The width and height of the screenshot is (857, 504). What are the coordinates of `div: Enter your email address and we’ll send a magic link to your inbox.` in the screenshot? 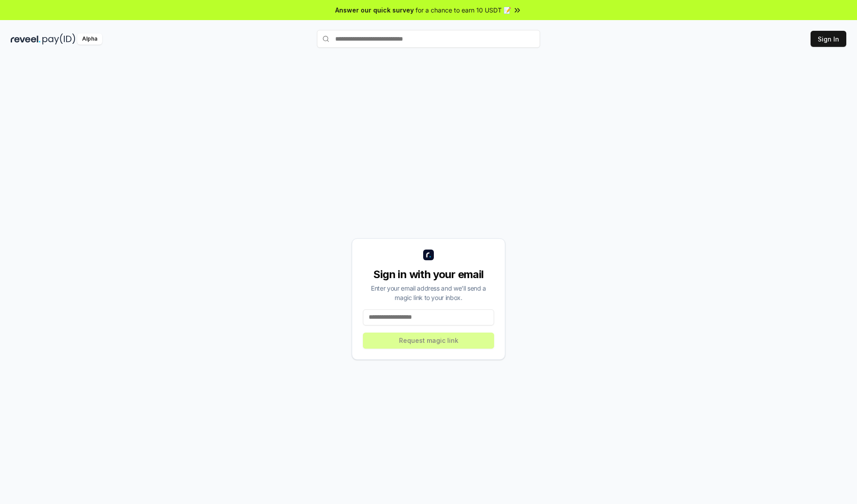 It's located at (429, 293).